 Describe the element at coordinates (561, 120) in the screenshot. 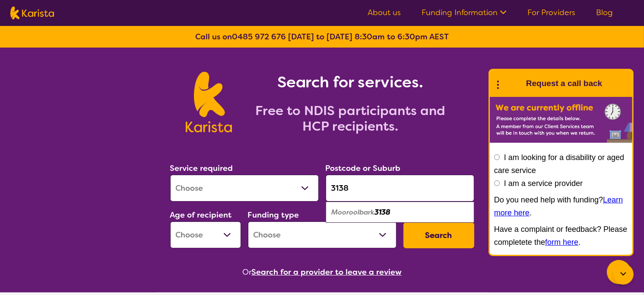

I see `img: Karista offline chat form to request call back` at that location.